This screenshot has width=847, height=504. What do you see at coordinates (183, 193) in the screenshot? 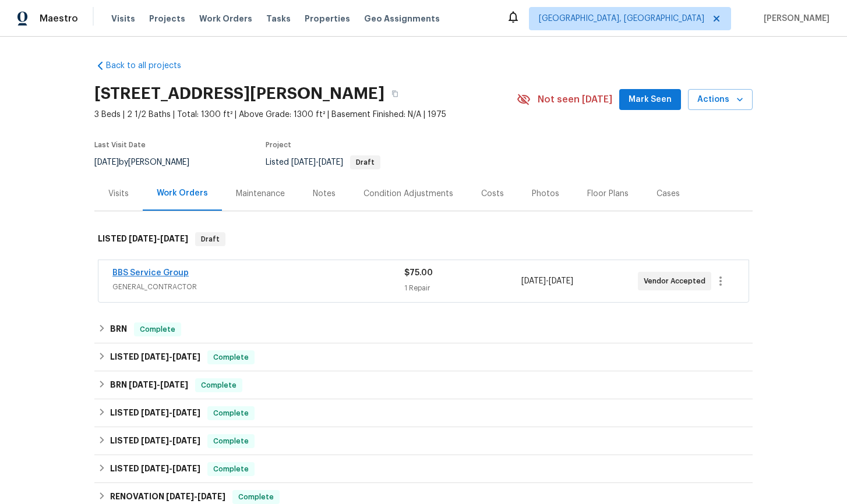
I see `div: Work Orders` at bounding box center [183, 193].